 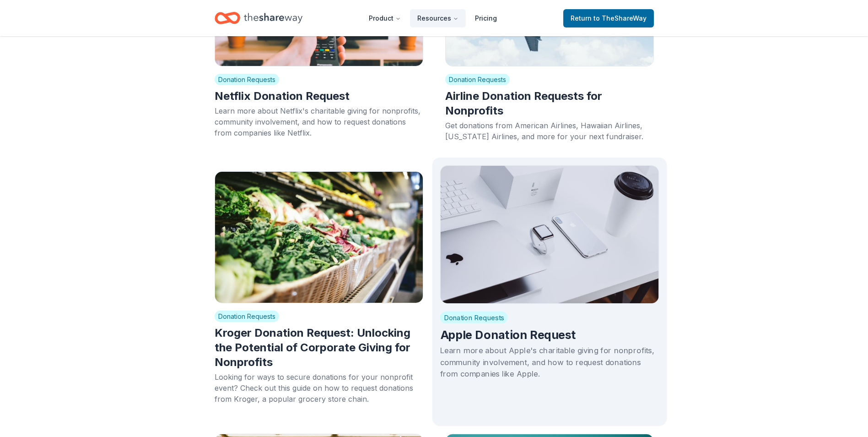 I want to click on div: Learn more about Netflix's charitable giving for nonprofits, community involvement, and how to re..., so click(x=319, y=122).